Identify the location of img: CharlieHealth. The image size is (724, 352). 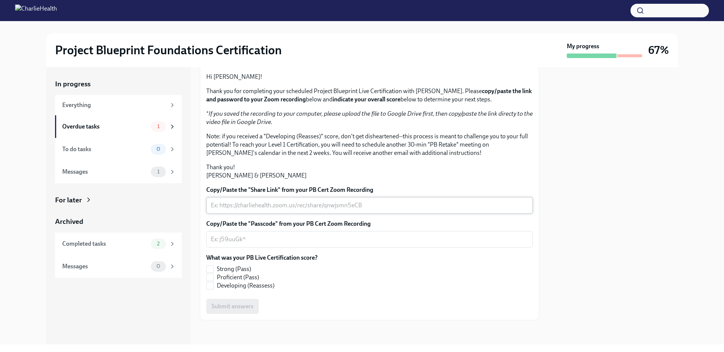
(36, 11).